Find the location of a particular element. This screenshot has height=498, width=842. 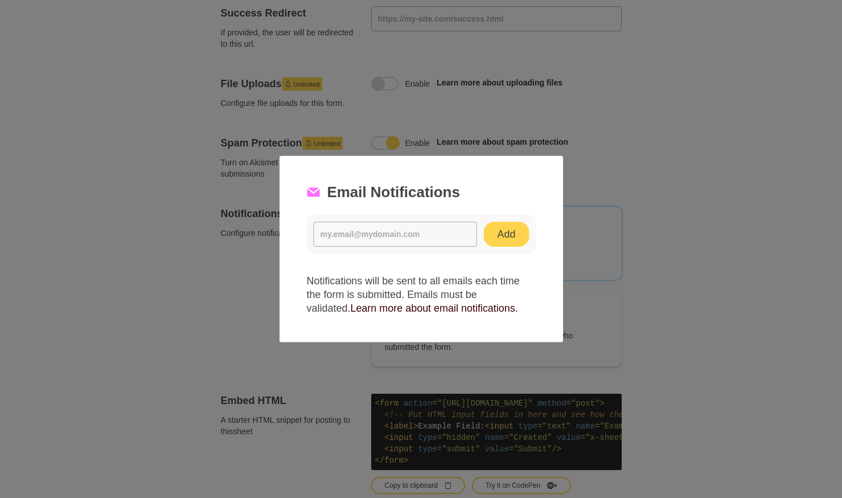

a: Learn more about email notifications. is located at coordinates (432, 296).